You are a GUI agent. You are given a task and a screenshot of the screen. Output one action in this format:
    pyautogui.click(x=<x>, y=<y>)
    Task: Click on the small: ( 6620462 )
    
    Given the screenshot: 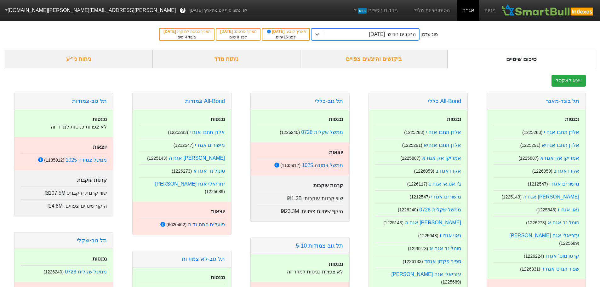 What is the action you would take?
    pyautogui.click(x=176, y=224)
    